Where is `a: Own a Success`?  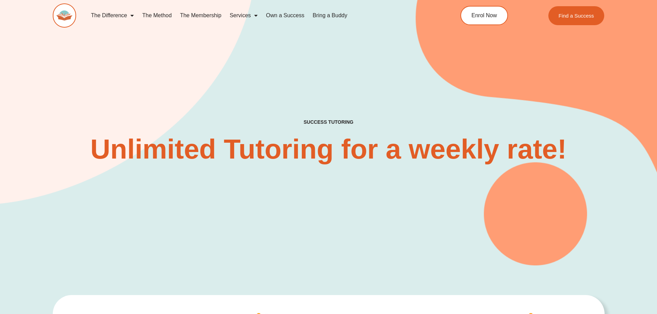
a: Own a Success is located at coordinates (285, 16).